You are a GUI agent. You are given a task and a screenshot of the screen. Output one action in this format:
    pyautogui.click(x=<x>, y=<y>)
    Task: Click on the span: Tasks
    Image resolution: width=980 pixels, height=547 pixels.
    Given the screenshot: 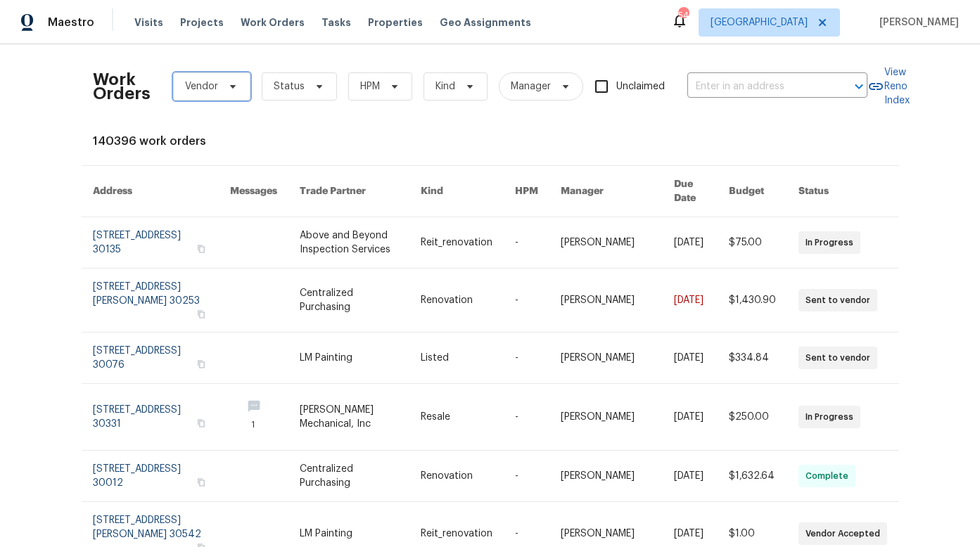 What is the action you would take?
    pyautogui.click(x=337, y=23)
    